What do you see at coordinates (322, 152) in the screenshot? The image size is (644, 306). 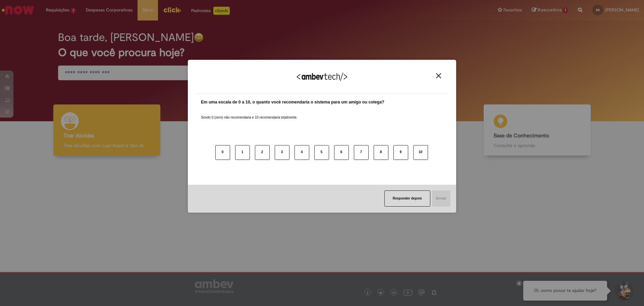 I see `button: 5` at bounding box center [322, 152].